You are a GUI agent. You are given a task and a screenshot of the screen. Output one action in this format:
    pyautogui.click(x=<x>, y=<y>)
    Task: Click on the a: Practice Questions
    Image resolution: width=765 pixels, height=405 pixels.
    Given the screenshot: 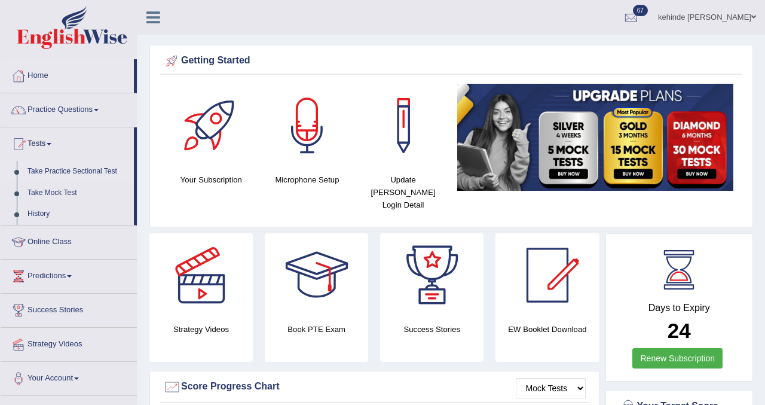 What is the action you would take?
    pyautogui.click(x=69, y=108)
    